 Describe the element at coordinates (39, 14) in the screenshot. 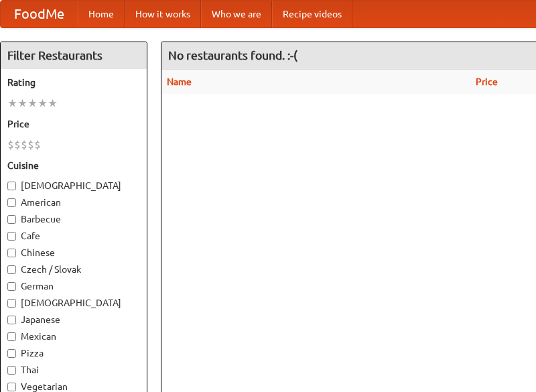

I see `a: FoodMe` at that location.